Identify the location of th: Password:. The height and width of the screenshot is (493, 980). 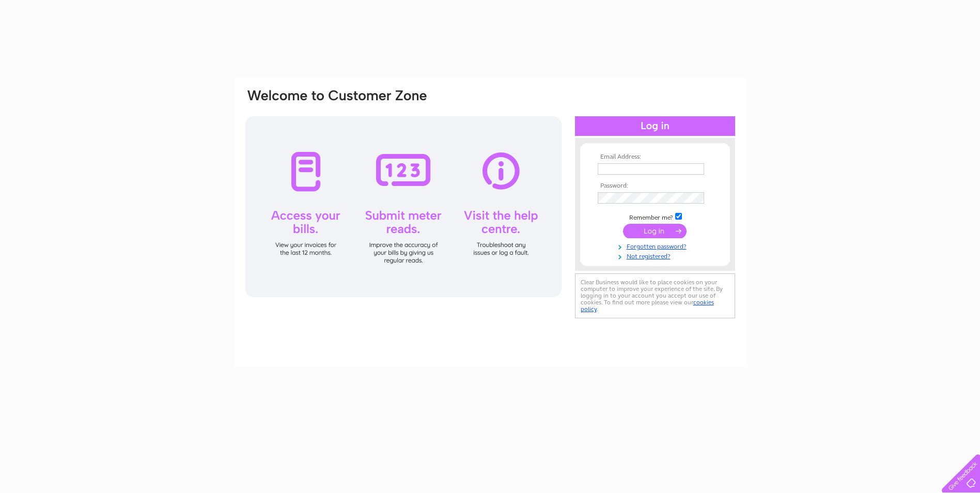
(655, 186).